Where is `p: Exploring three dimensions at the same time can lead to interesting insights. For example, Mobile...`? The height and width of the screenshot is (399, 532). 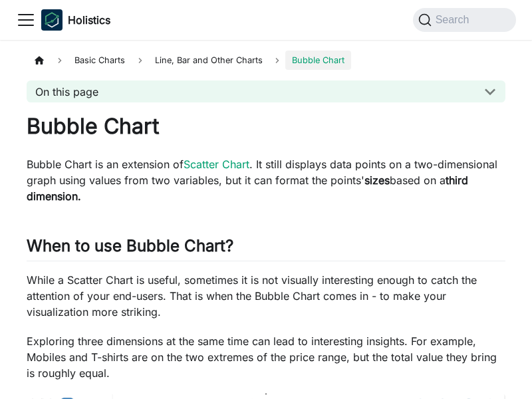
p: Exploring three dimensions at the same time can lead to interesting insights. For example, Mobile... is located at coordinates (266, 357).